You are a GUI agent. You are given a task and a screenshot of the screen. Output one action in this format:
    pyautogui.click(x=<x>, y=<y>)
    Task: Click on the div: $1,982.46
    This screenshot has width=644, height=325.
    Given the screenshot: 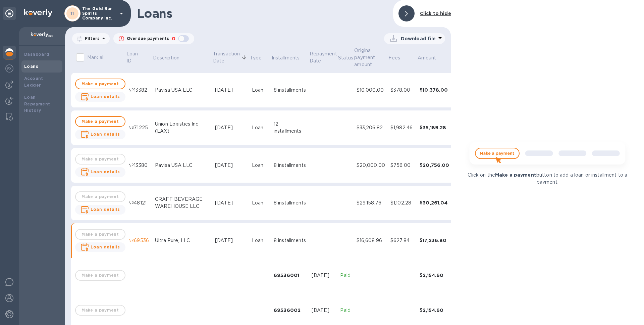 What is the action you would take?
    pyautogui.click(x=402, y=127)
    